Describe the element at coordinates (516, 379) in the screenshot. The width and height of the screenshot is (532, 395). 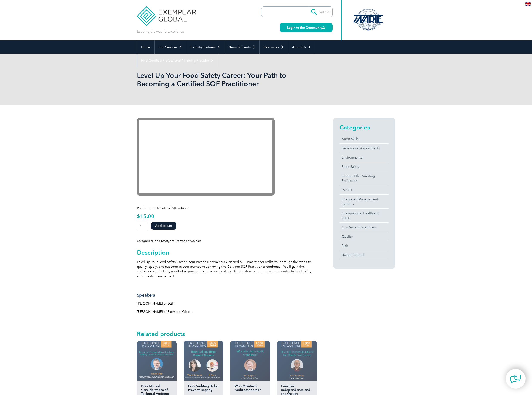
I see `img: contact-chat.png` at that location.